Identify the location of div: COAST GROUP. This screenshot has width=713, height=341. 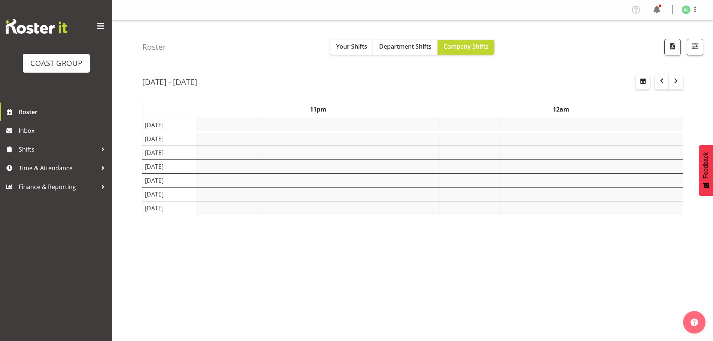
(56, 63).